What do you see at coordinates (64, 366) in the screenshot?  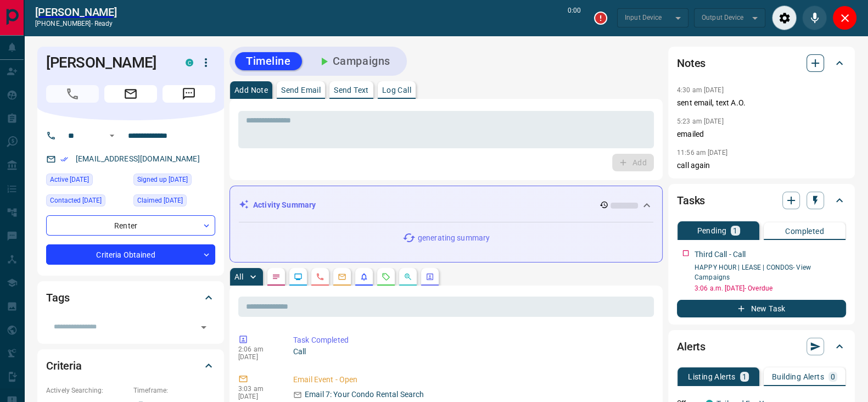 I see `h2: Criteria` at bounding box center [64, 366].